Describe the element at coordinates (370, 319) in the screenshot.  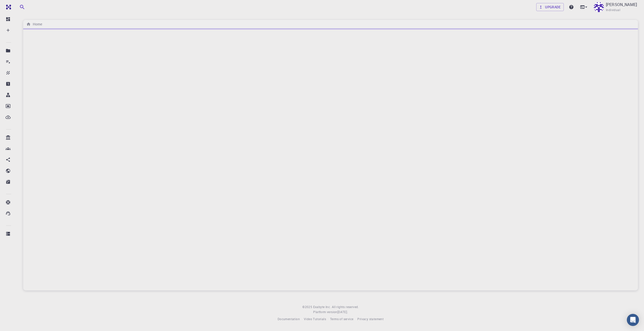
I see `span: Privacy statement` at that location.